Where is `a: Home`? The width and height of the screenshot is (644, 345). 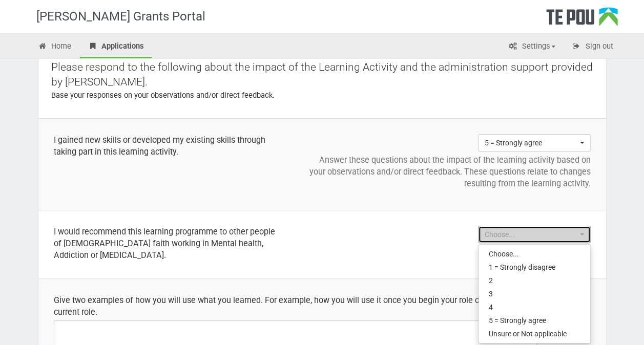
a: Home is located at coordinates (55, 47).